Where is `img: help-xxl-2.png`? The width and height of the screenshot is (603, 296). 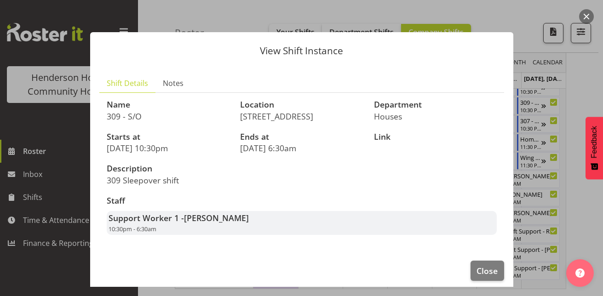 img: help-xxl-2.png is located at coordinates (580, 273).